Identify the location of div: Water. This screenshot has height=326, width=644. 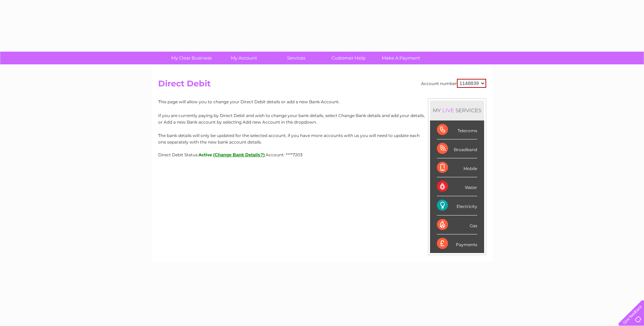
(457, 186).